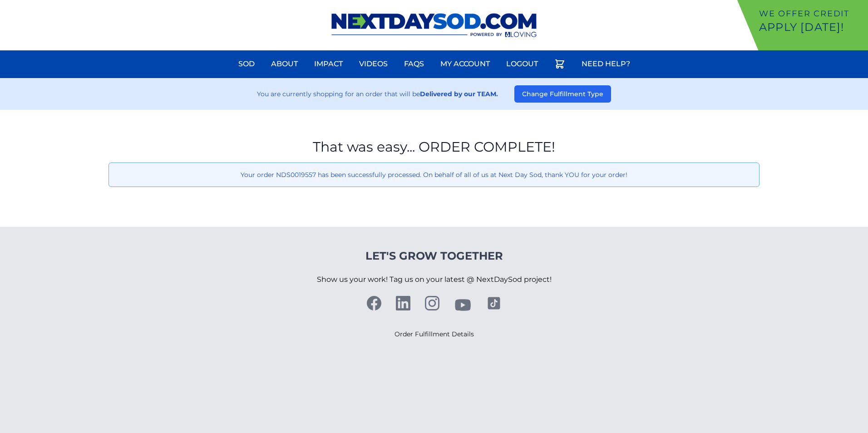 The height and width of the screenshot is (433, 868). I want to click on a: Sod, so click(247, 64).